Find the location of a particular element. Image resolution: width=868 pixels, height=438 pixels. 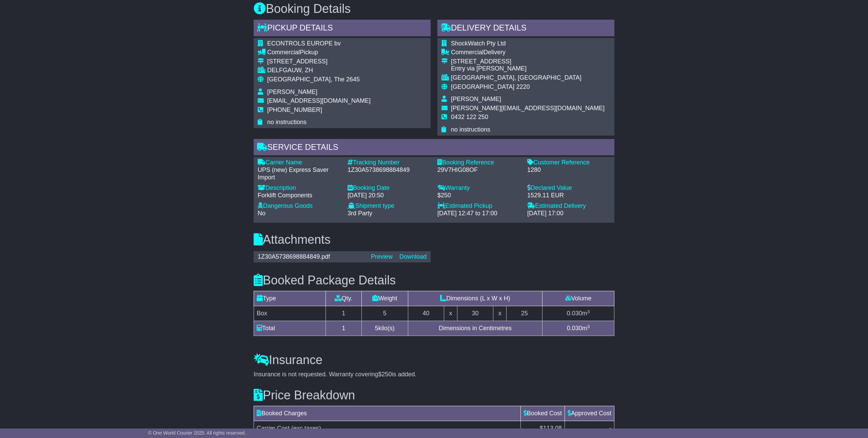

div: 1Z30A5738698884849.pdf is located at coordinates (311, 257).